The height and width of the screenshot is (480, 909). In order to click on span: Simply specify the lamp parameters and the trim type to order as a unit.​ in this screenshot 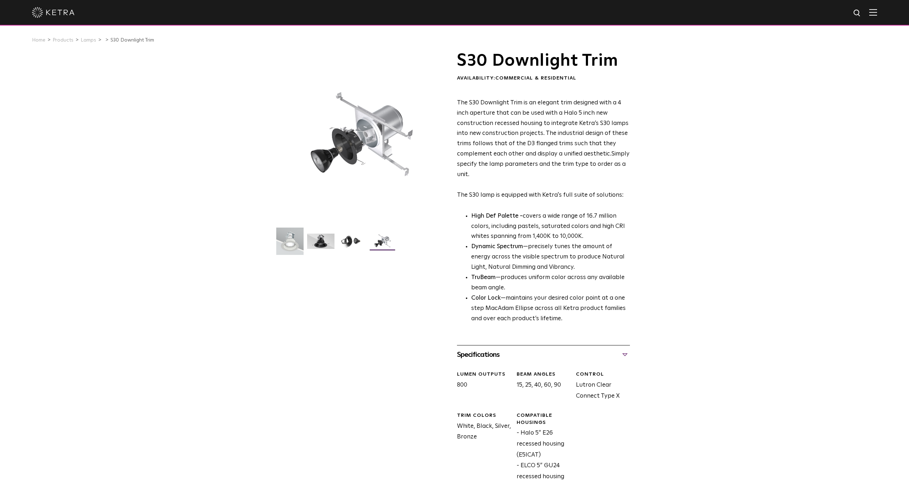, I will do `click(543, 164)`.